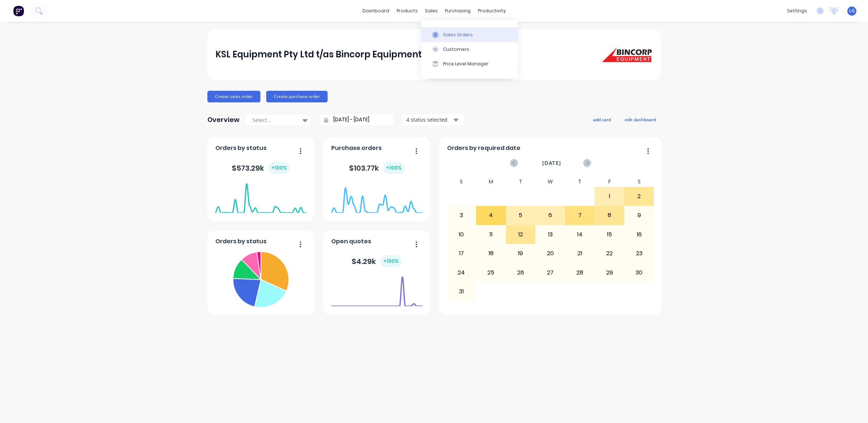  What do you see at coordinates (550, 234) in the screenshot?
I see `div: 13` at bounding box center [550, 234].